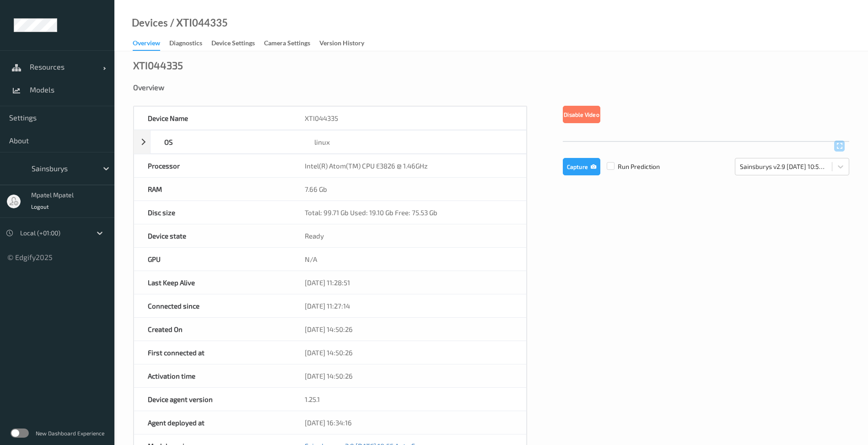  I want to click on a: Version History, so click(346, 44).